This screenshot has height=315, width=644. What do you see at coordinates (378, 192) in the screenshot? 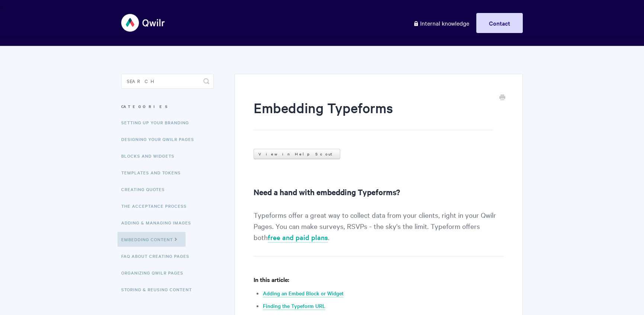
I see `h2: Need a hand with embedding Typeforms?` at bounding box center [378, 192].